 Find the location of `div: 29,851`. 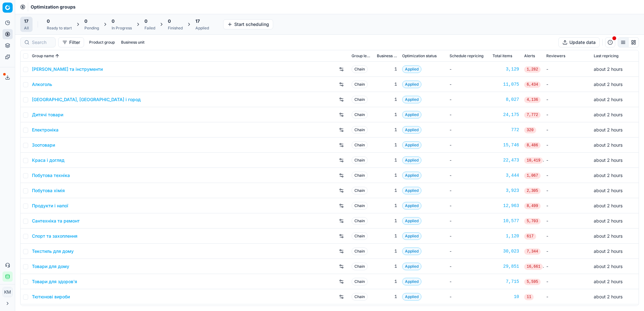

div: 29,851 is located at coordinates (506, 266).